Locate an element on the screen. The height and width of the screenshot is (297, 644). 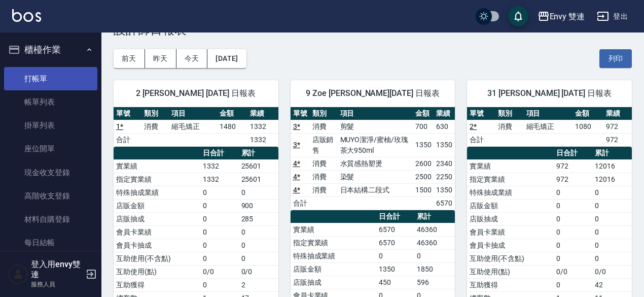
td: 1080 is located at coordinates (588, 126).